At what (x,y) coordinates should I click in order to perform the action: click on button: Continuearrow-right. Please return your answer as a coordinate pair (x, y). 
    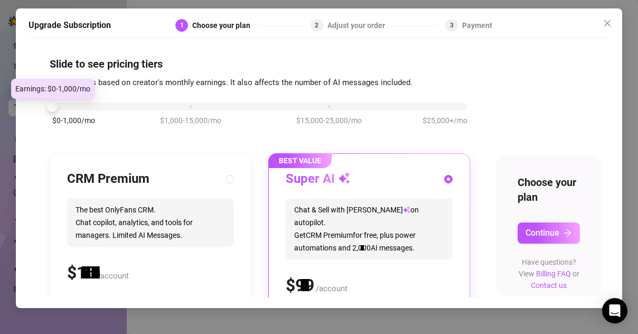
    Looking at the image, I should click on (549, 233).